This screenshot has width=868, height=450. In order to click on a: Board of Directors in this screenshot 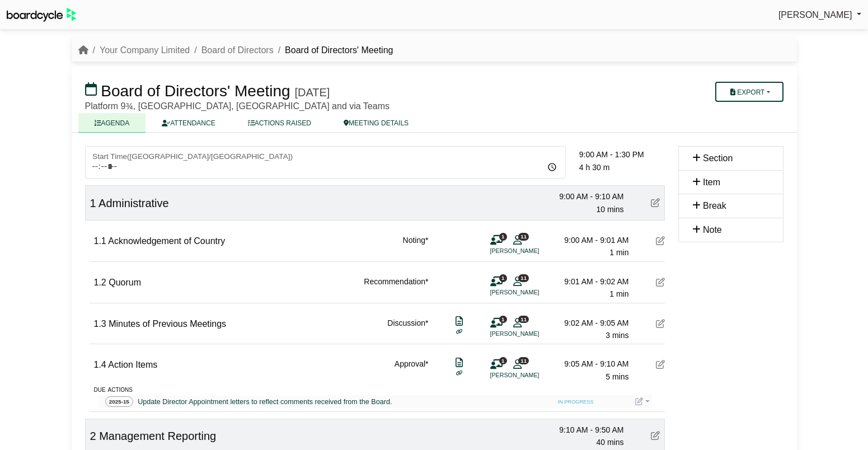, I will do `click(237, 50)`.